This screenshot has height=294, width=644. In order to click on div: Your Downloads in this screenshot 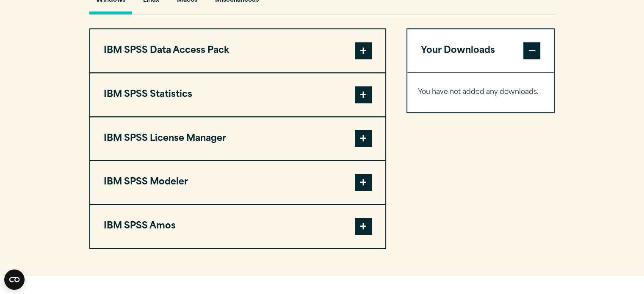, I will do `click(481, 92)`.